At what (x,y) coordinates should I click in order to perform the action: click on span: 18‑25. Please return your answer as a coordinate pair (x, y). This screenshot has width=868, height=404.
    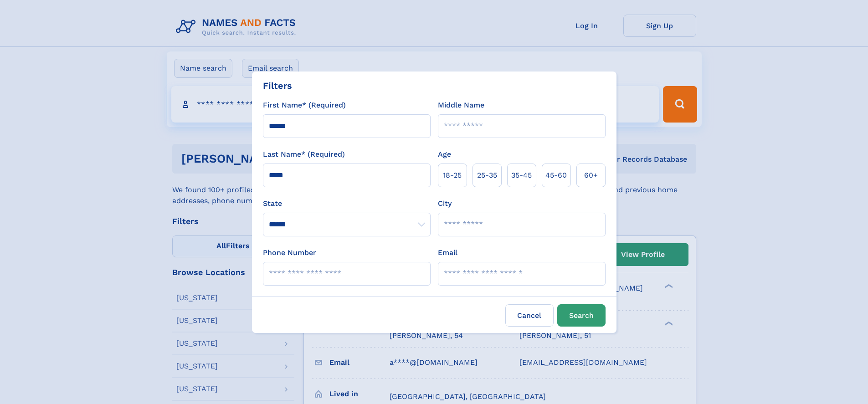
    Looking at the image, I should click on (452, 175).